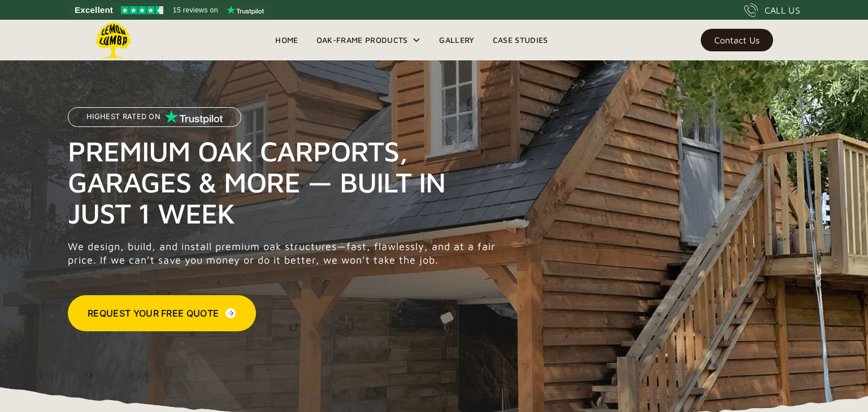 The width and height of the screenshot is (868, 412). Describe the element at coordinates (123, 117) in the screenshot. I see `p: Highest Rated on` at that location.